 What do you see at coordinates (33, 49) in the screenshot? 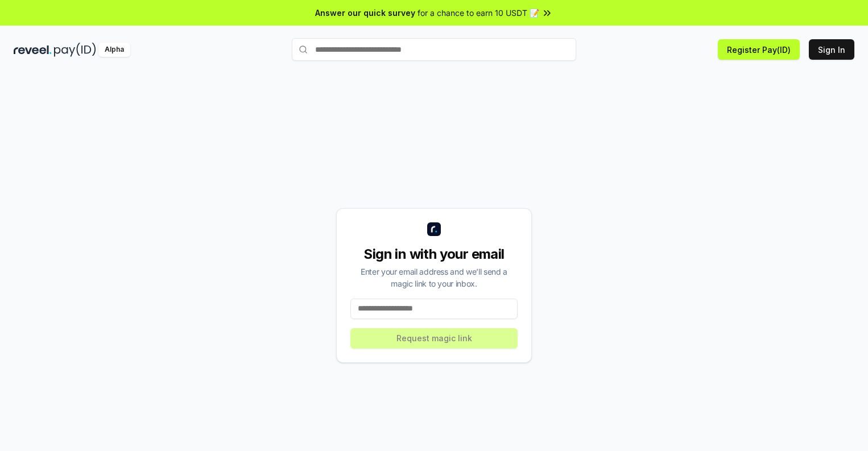
I see `img: reveel_dark` at bounding box center [33, 49].